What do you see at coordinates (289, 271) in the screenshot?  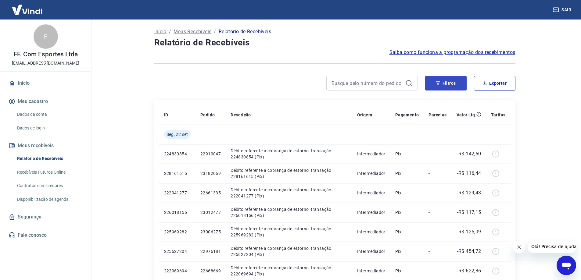 I see `p: Débito referente a cobrança de estorno, transação 222069694 (Pix)` at bounding box center [289, 271].